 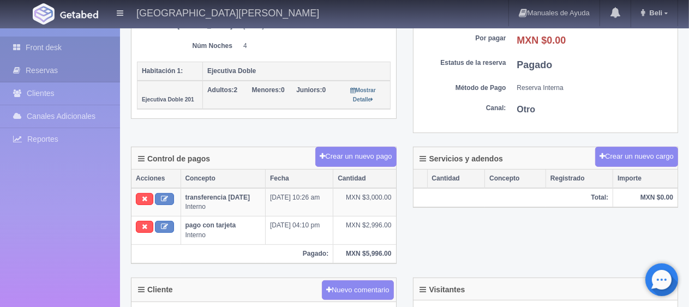 I want to click on h4: Visitantes, so click(x=442, y=290).